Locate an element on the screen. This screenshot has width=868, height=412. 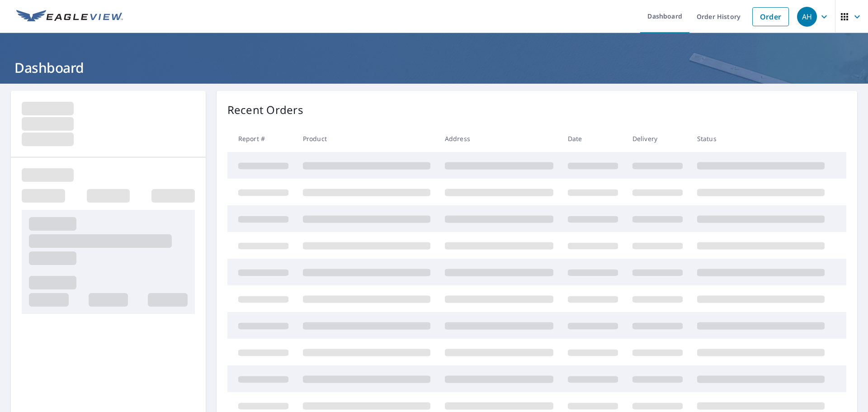
h1: Dashboard is located at coordinates (434, 67).